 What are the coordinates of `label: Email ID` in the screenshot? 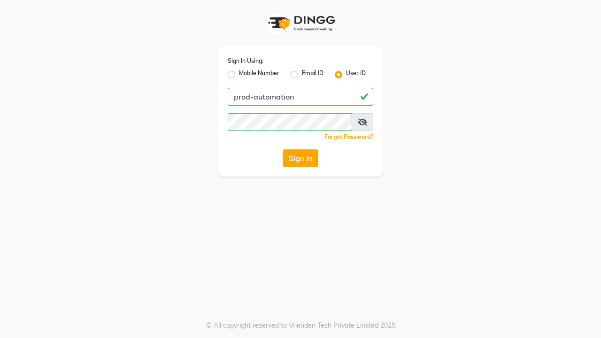 It's located at (313, 75).